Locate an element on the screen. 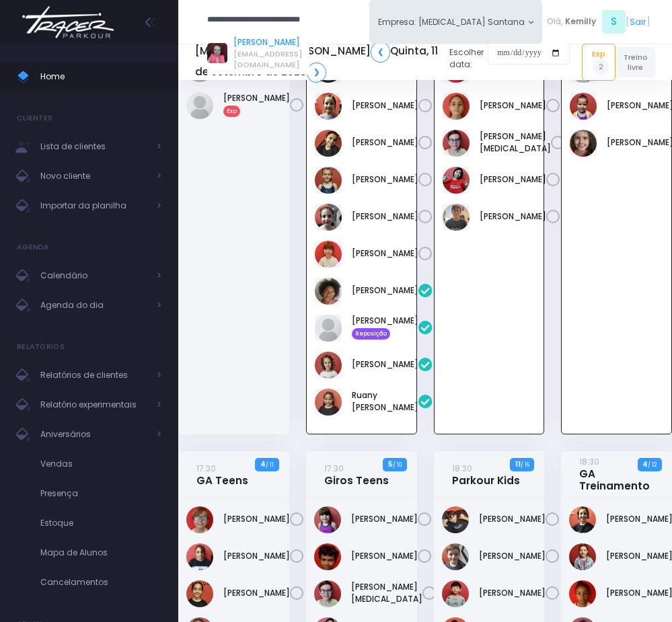  span: Relatório experimentais is located at coordinates (94, 405).